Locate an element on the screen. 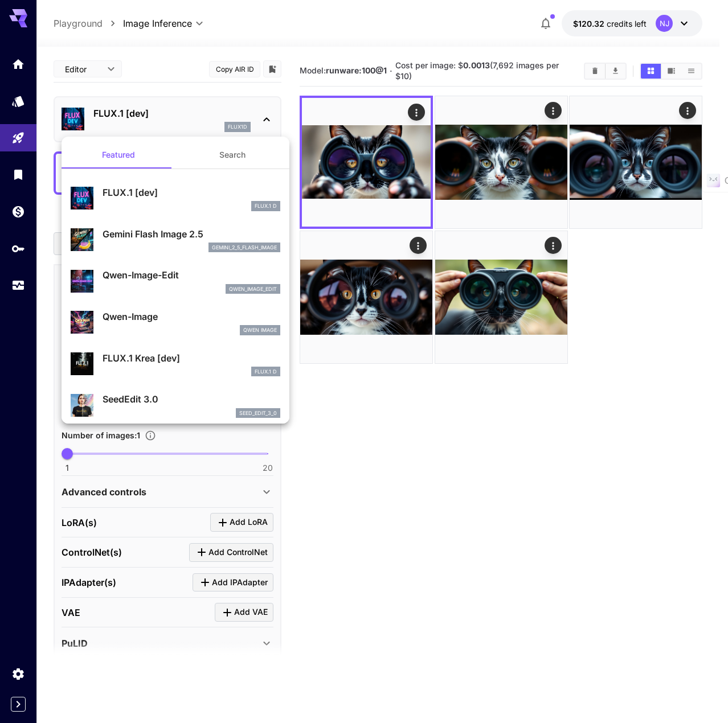  div: SeedEdit 3.0seed_edit_3_0 is located at coordinates (176, 405).